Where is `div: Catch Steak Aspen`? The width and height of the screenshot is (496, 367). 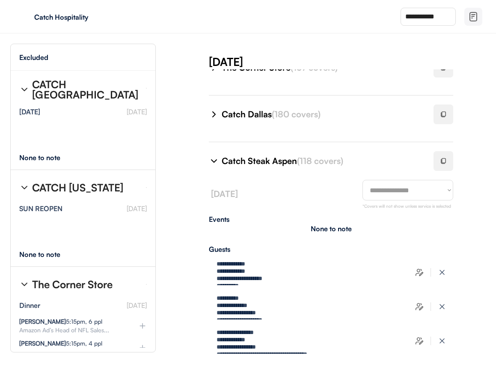
div: Catch Steak Aspen is located at coordinates (322, 161).